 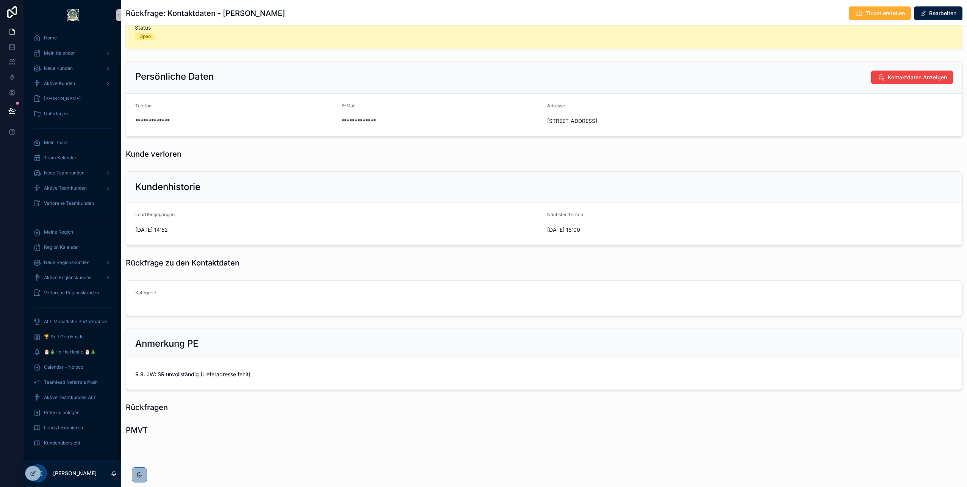 What do you see at coordinates (75, 321) in the screenshot?
I see `span: ALT Monatliche Performance` at bounding box center [75, 321].